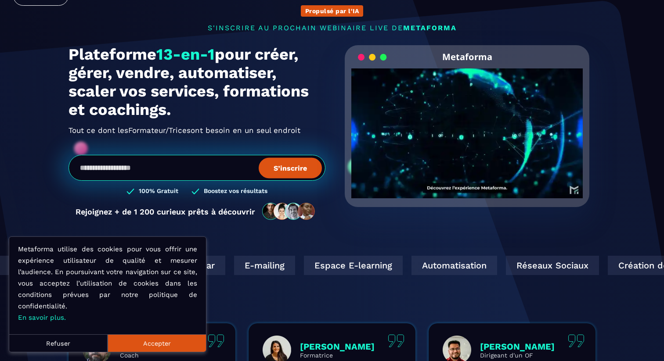 The image size is (664, 361). What do you see at coordinates (42, 318) in the screenshot?
I see `a: En savoir plus.` at bounding box center [42, 318].